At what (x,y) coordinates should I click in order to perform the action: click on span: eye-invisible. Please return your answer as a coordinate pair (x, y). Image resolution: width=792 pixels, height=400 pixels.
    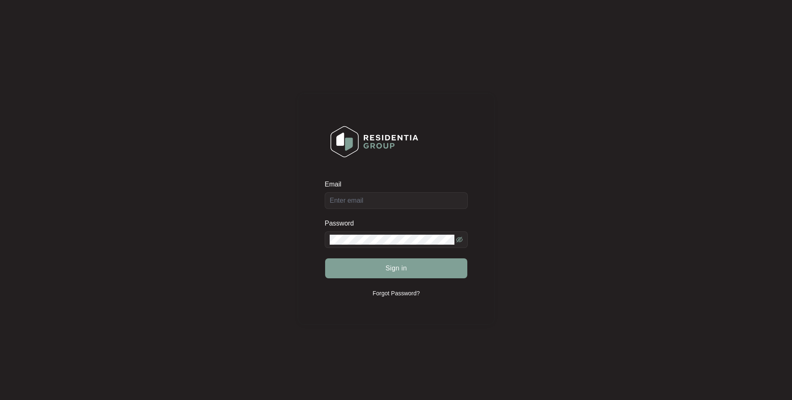
    Looking at the image, I should click on (459, 240).